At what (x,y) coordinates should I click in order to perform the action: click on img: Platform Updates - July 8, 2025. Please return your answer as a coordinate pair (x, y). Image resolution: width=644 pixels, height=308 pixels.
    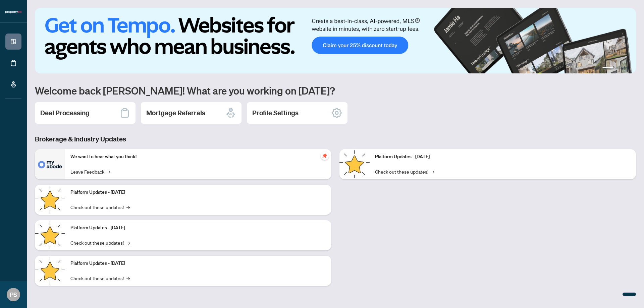
    Looking at the image, I should click on (50, 271).